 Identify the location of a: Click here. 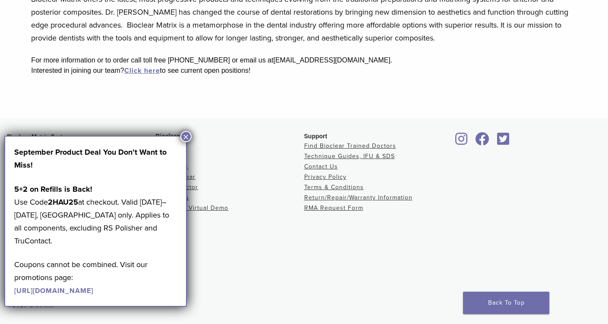
(142, 71).